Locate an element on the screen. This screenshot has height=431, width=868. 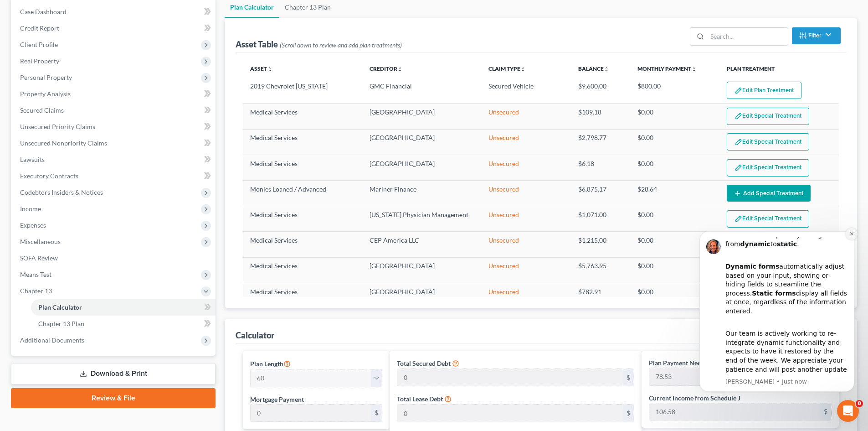
span: Client Profile is located at coordinates (39, 44).